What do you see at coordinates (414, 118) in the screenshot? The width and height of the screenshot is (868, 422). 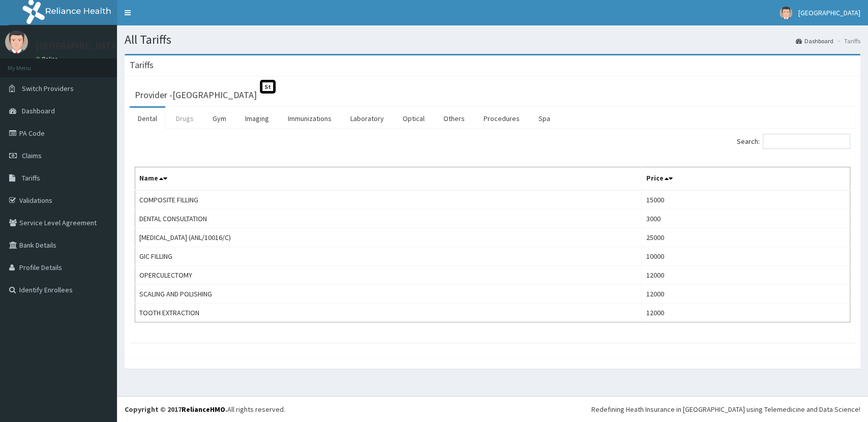 I see `a: Optical` at bounding box center [414, 118].